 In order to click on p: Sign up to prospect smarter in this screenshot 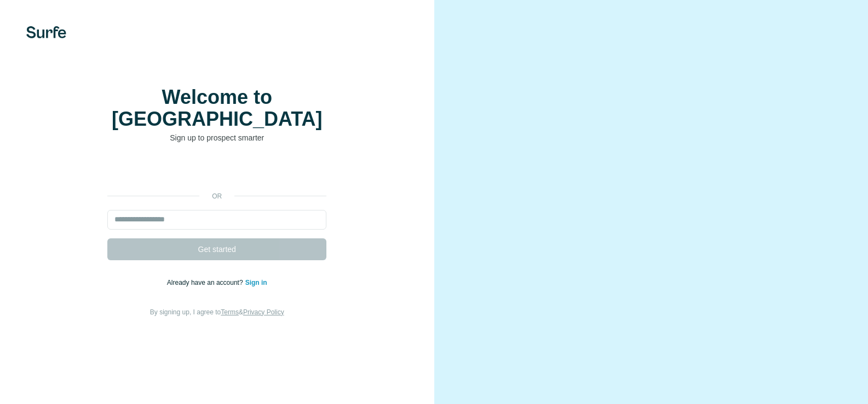, I will do `click(217, 138)`.